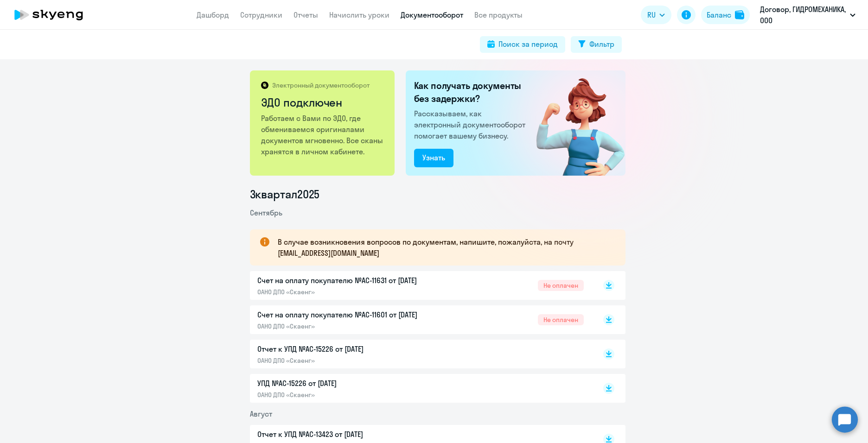  I want to click on a: Документооборот, so click(431, 15).